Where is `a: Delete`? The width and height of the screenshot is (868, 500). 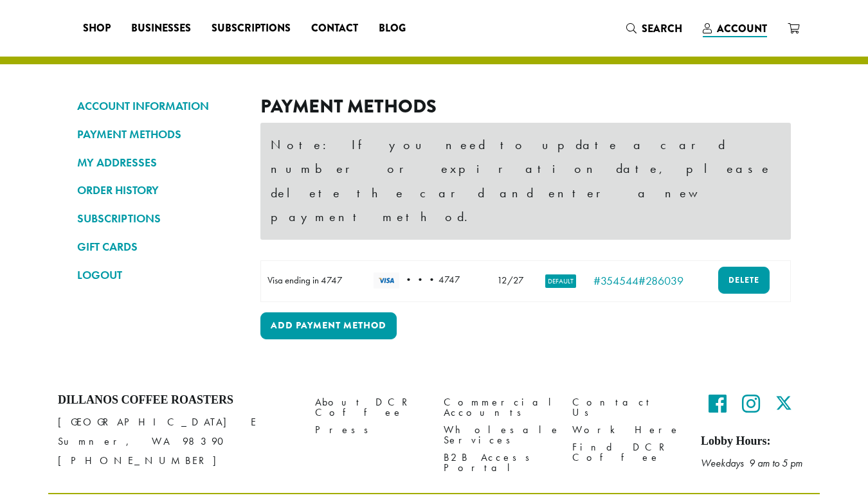
a: Delete is located at coordinates (744, 281).